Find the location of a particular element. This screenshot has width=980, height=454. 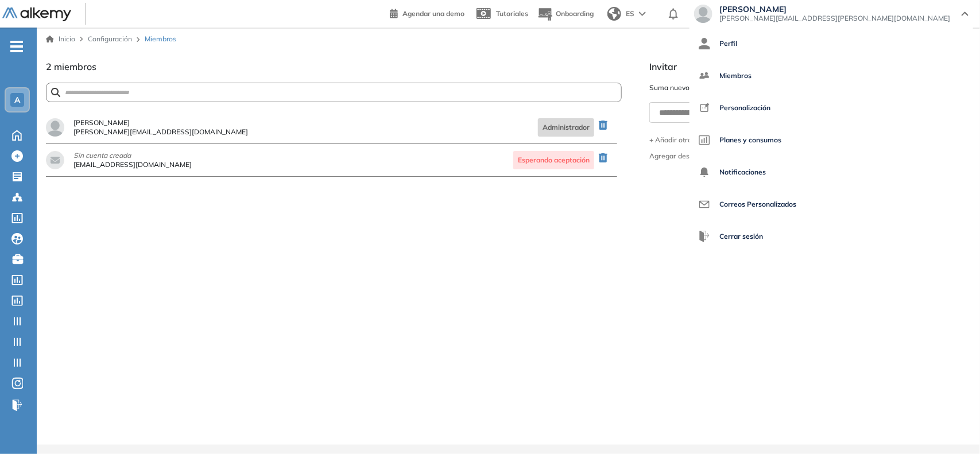

span: Correos Personalizados is located at coordinates (757, 204).